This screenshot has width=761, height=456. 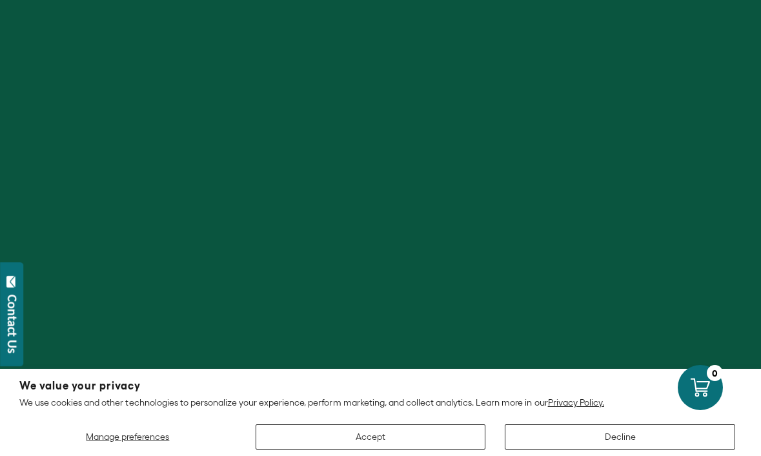 I want to click on span: Manage preferences, so click(x=127, y=436).